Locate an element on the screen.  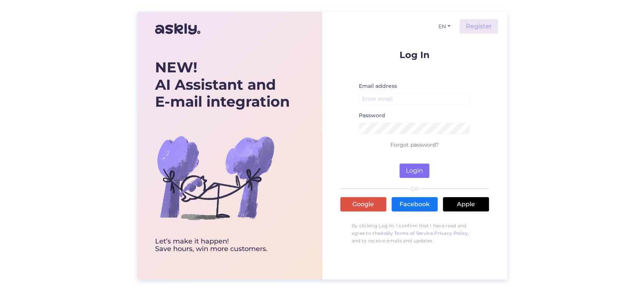
b: NEW! is located at coordinates (176, 67).